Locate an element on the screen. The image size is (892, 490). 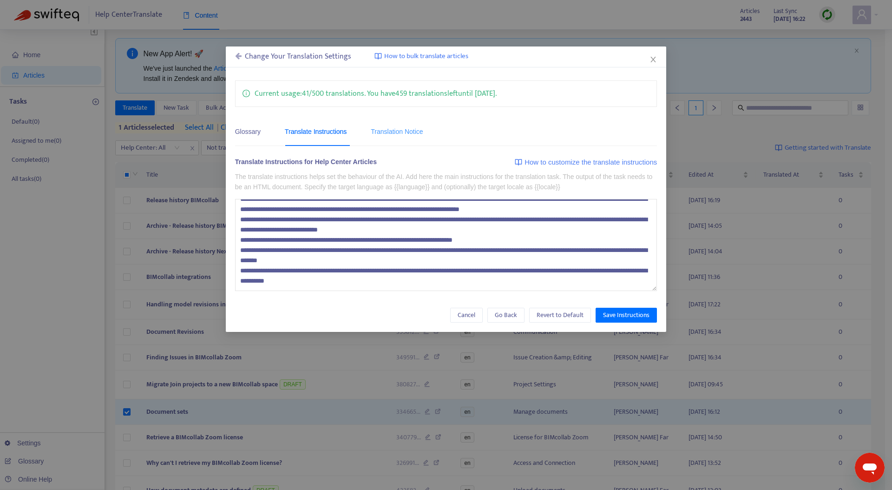
span: Cancel is located at coordinates (467, 315).